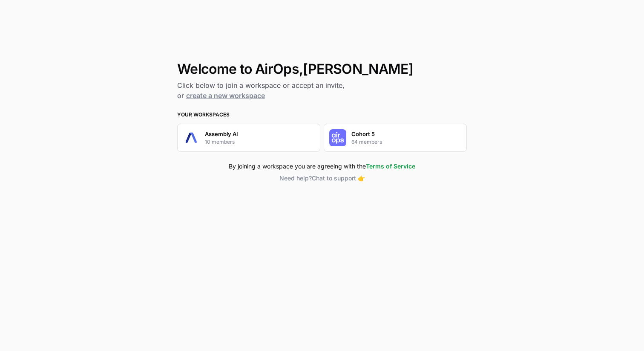  Describe the element at coordinates (220, 142) in the screenshot. I see `p: 10 members` at that location.